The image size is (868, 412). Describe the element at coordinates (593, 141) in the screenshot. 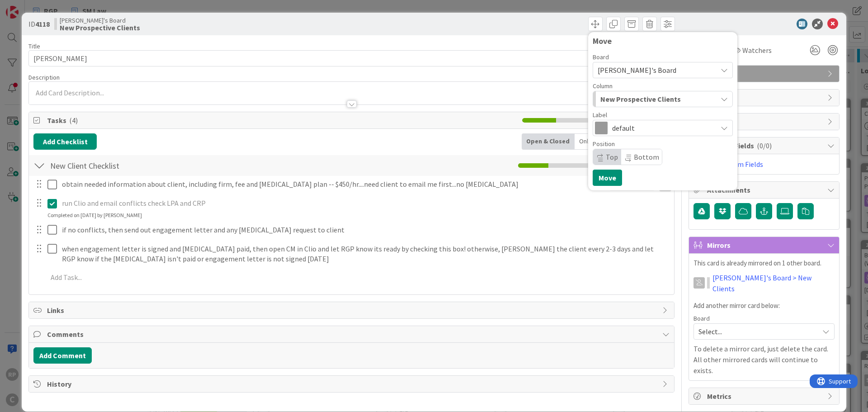

I see `div: Only Open` at that location.